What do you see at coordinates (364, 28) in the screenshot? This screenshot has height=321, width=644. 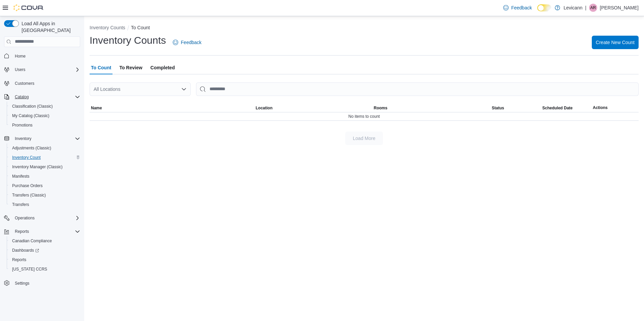 I see `nav: An example of EuiBreadcrumbs` at bounding box center [364, 28].